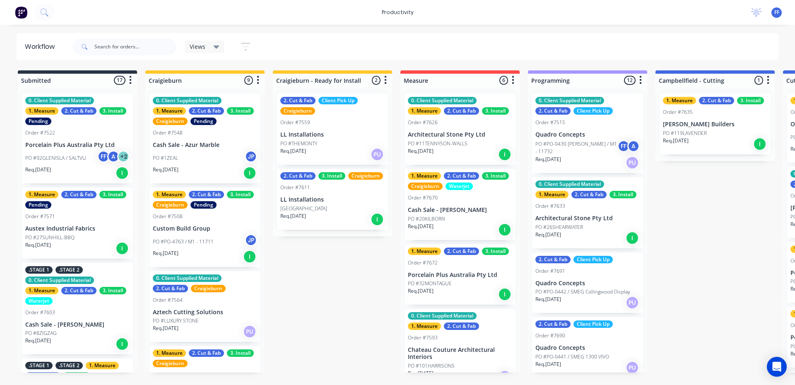 The image size is (795, 385). What do you see at coordinates (583, 292) in the screenshot?
I see `p: PO #PO-0442 / SMEG Collingwood Display` at bounding box center [583, 292].